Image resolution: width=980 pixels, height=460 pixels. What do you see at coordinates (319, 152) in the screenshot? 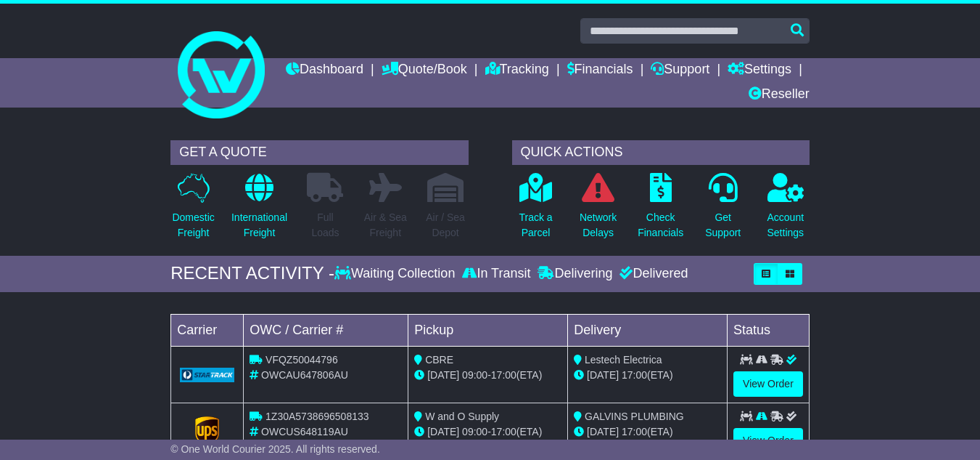
I see `div: GET A QUOTE` at bounding box center [319, 152].